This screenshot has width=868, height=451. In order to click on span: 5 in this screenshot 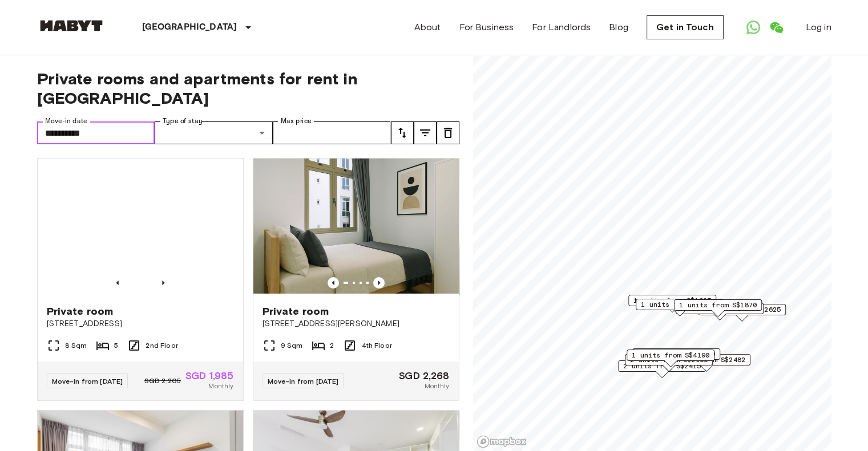, I will do `click(115, 345)`.